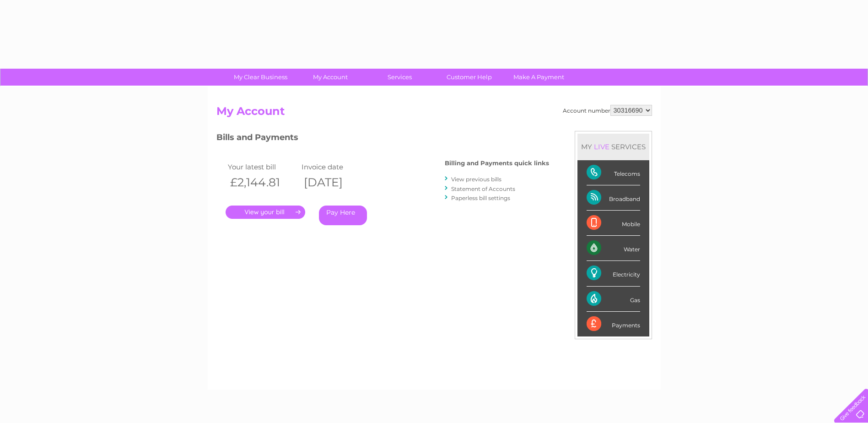  What do you see at coordinates (330, 77) in the screenshot?
I see `a: My Account` at bounding box center [330, 77].